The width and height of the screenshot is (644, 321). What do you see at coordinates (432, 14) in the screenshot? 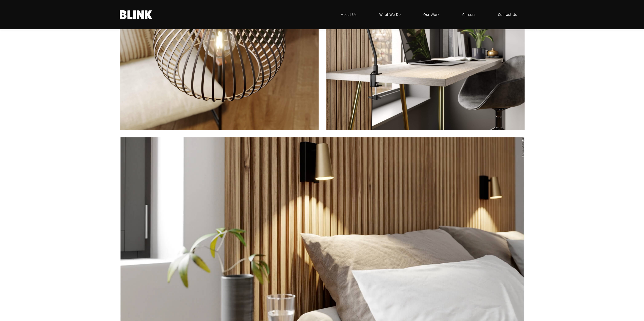
I see `a: Our Work` at bounding box center [432, 14].